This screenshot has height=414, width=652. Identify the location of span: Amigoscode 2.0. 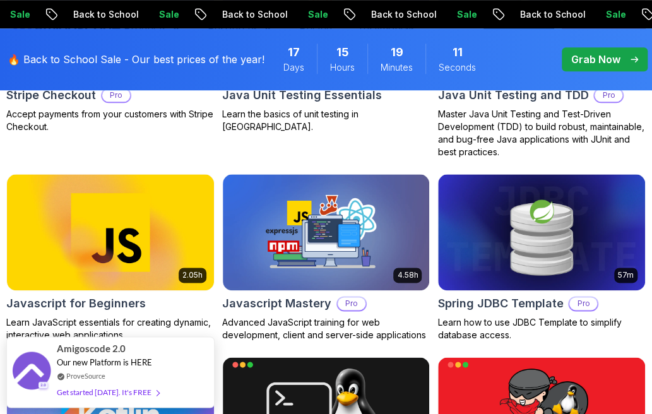
(91, 348).